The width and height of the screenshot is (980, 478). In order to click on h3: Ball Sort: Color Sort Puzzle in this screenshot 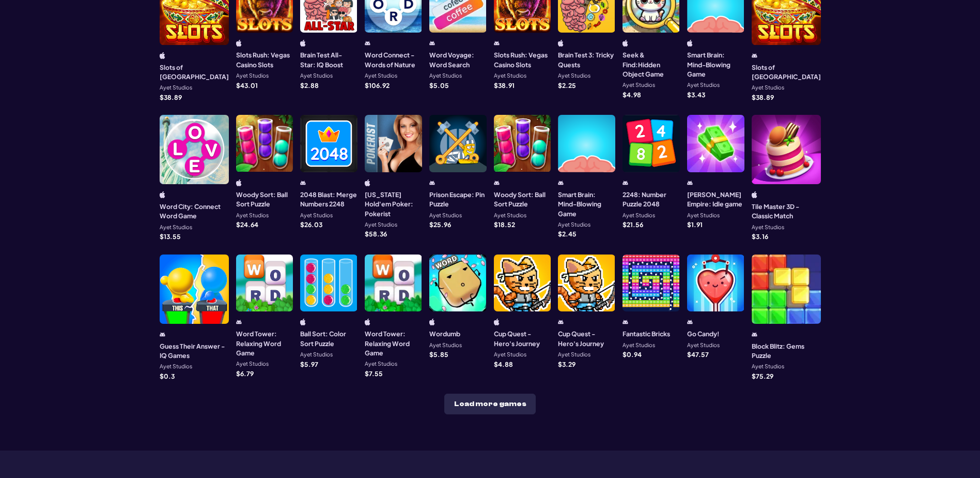, I will do `click(328, 338)`.